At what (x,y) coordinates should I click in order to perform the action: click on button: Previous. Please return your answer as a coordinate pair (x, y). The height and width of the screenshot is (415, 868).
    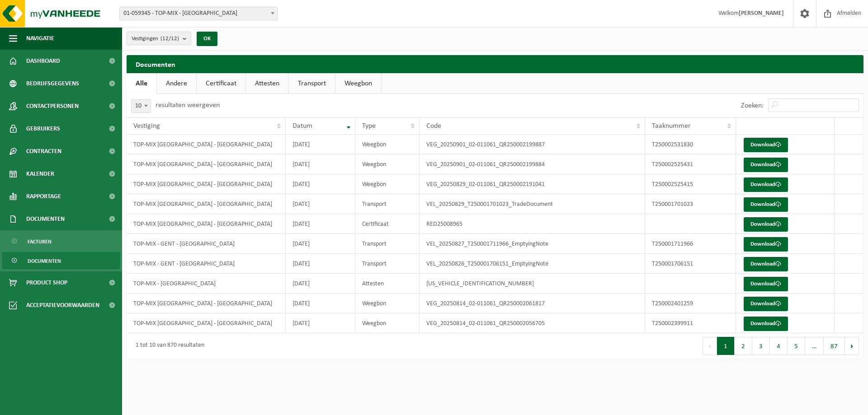
    Looking at the image, I should click on (710, 346).